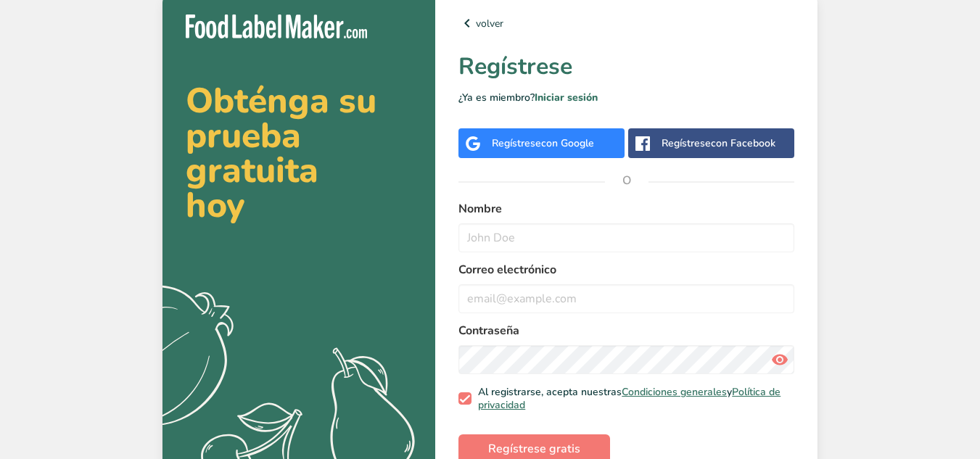 This screenshot has height=459, width=980. I want to click on label: Correo electrónico, so click(626, 270).